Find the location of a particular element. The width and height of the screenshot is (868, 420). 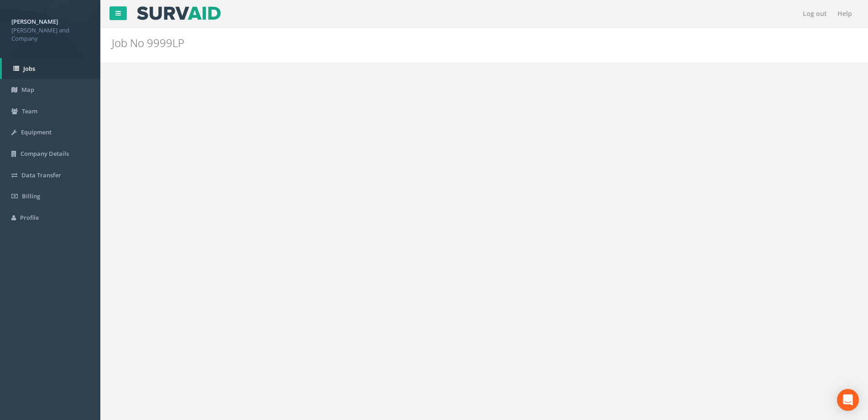

h2: Job No 9999LP is located at coordinates (421, 43).